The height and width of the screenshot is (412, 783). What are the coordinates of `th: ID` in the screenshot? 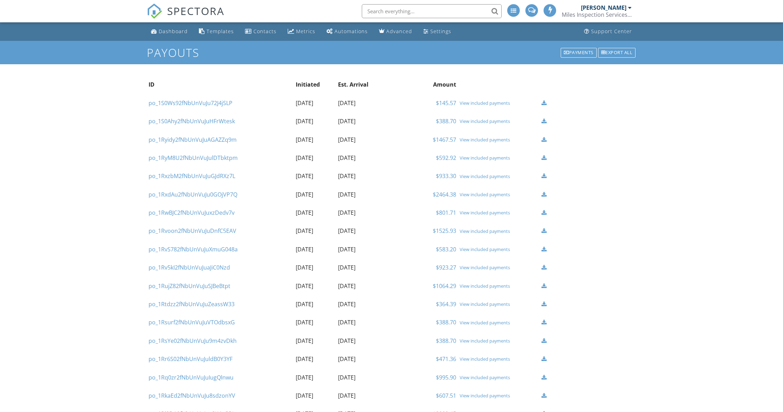 It's located at (220, 85).